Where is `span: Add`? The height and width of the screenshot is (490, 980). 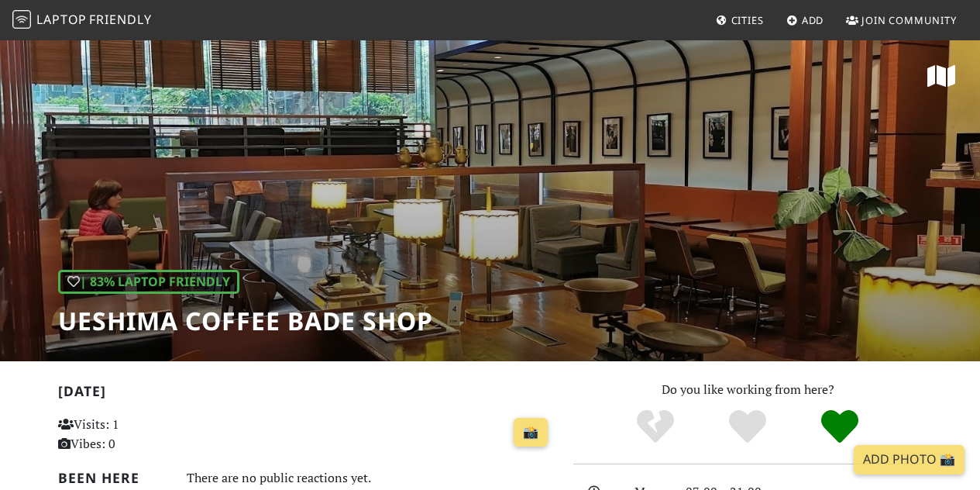
span: Add is located at coordinates (813, 20).